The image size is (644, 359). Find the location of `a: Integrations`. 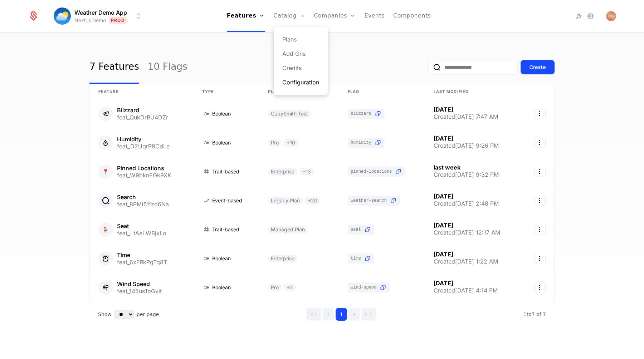

a: Integrations is located at coordinates (578, 16).